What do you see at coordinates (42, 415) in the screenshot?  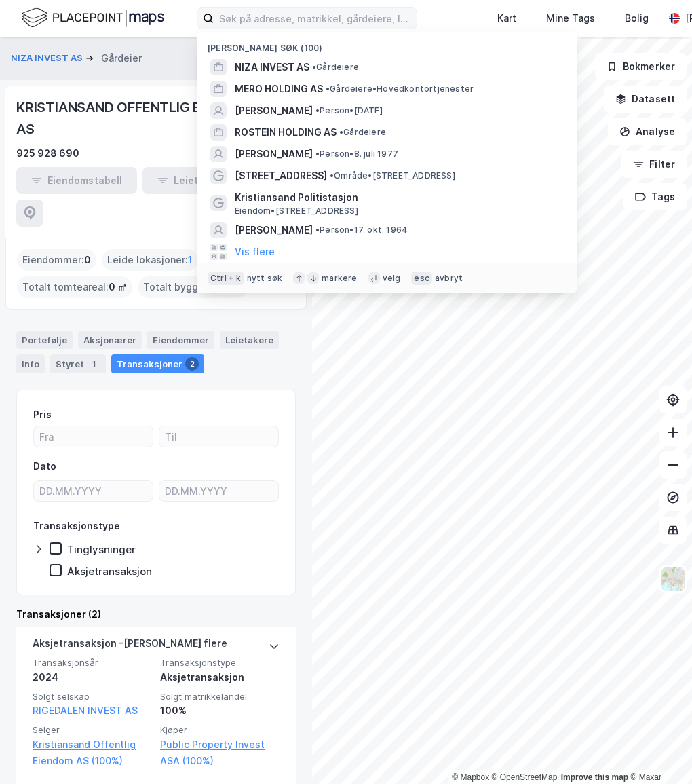 I see `div: Pris` at bounding box center [42, 415].